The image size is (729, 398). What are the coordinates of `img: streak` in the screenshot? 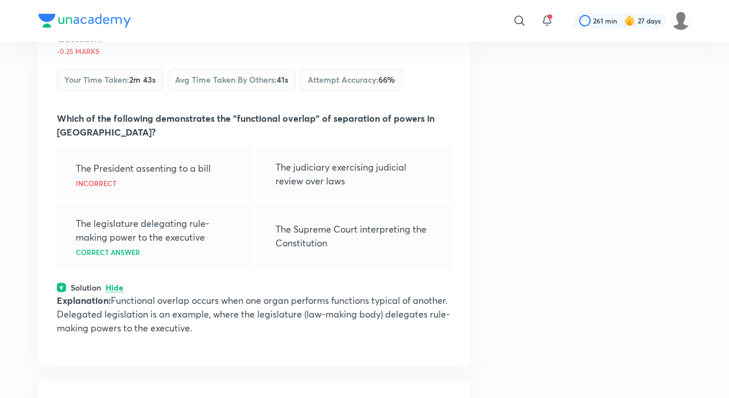 It's located at (630, 21).